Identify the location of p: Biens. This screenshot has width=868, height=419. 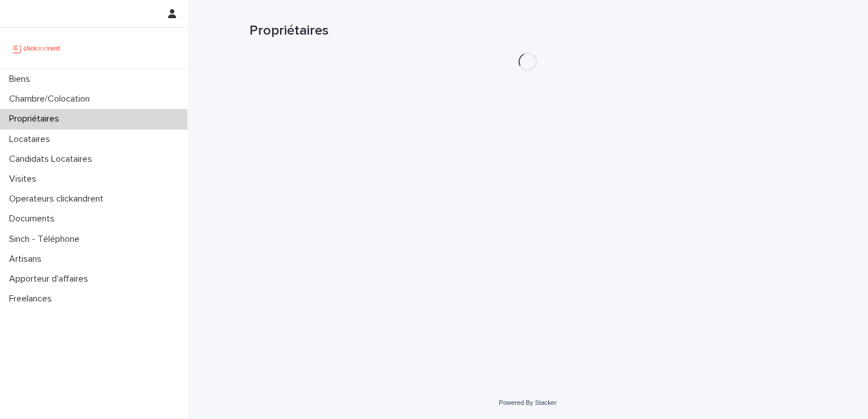
(21, 79).